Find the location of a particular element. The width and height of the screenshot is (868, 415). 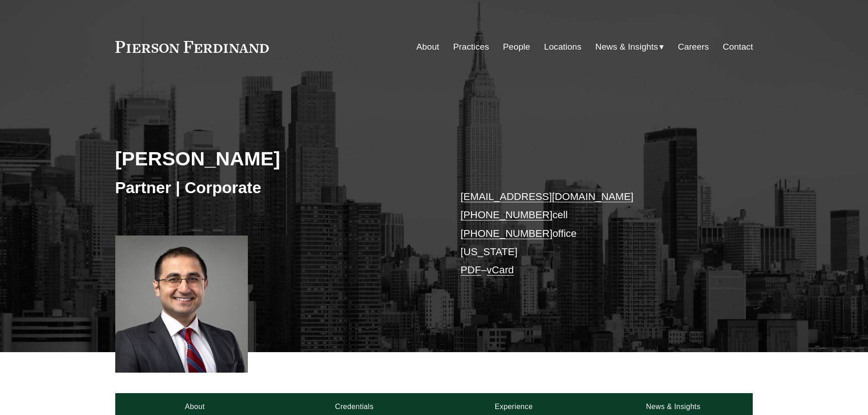

a: vCard is located at coordinates (500, 270).